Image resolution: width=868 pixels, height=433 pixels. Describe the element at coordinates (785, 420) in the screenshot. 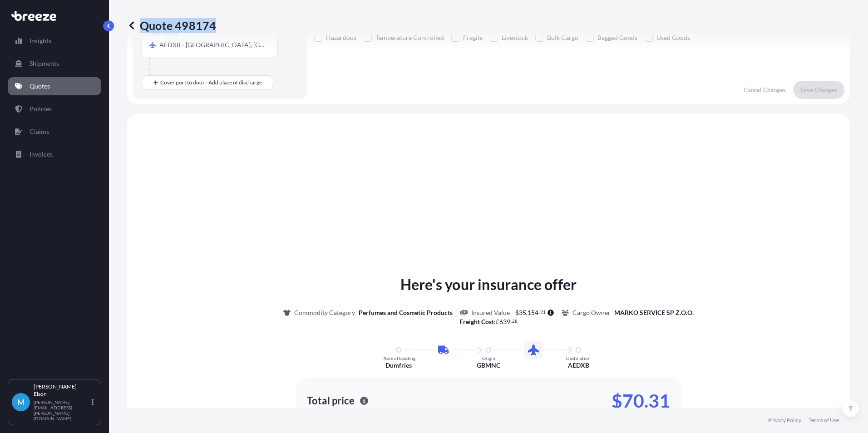

I see `a: Privacy Policy` at that location.